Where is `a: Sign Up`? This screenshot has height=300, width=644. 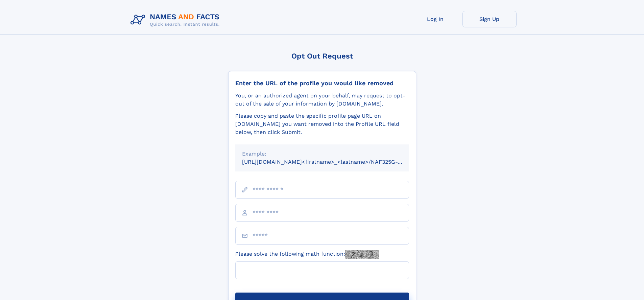 a: Sign Up is located at coordinates (489, 19).